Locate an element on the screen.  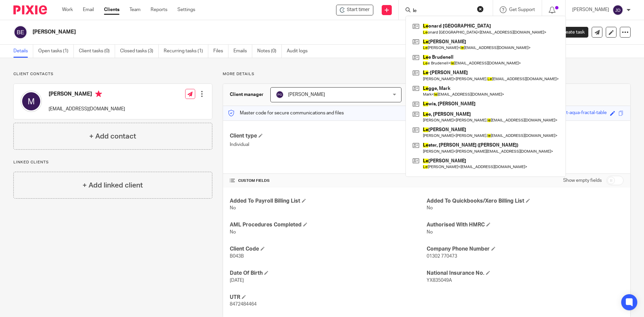
p: Client contacts is located at coordinates (113, 74).